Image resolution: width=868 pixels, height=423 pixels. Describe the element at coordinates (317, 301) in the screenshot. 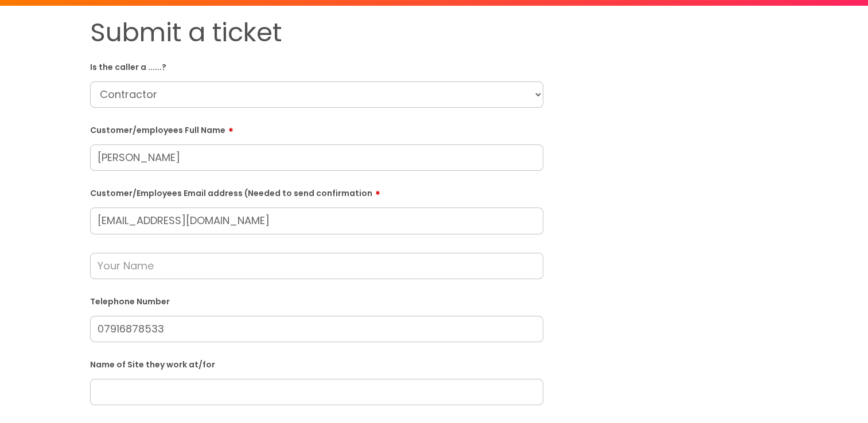

I see `label: Telephone Number` at that location.